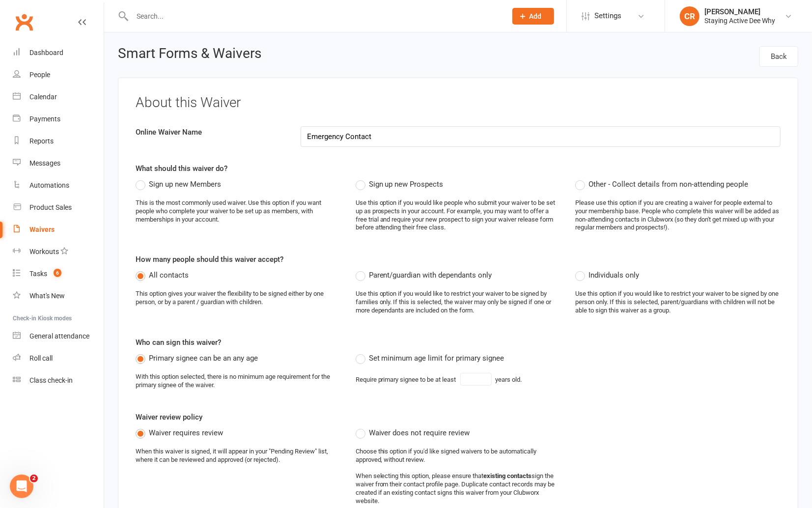 This screenshot has height=508, width=812. Describe the element at coordinates (238, 381) in the screenshot. I see `div: With this option selected, there is no minimum age requirement for the primary signee of the waiver.` at that location.